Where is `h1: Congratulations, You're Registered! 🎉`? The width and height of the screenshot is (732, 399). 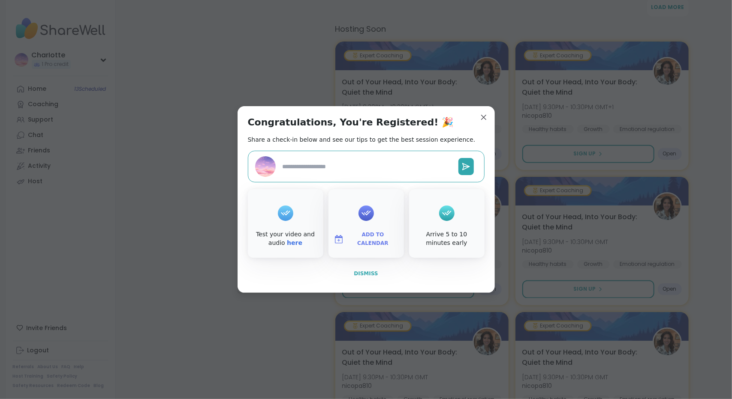
h1: Congratulations, You're Registered! 🎉 is located at coordinates (351, 123).